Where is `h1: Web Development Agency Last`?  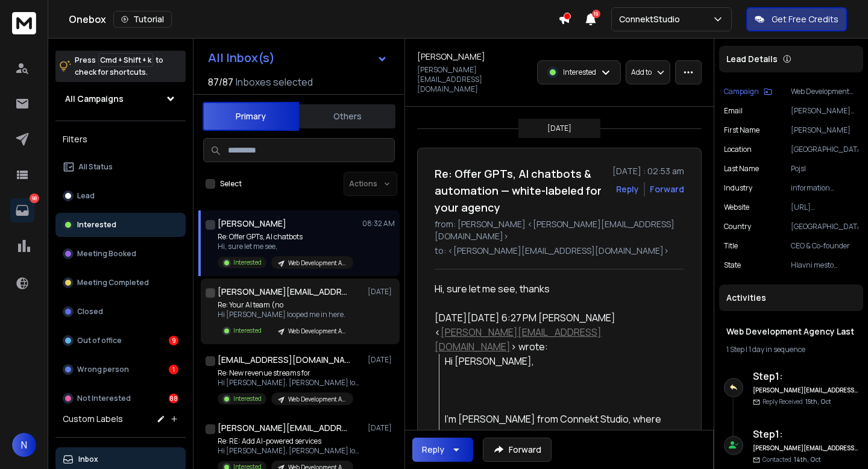 h1: Web Development Agency Last is located at coordinates (791, 331).